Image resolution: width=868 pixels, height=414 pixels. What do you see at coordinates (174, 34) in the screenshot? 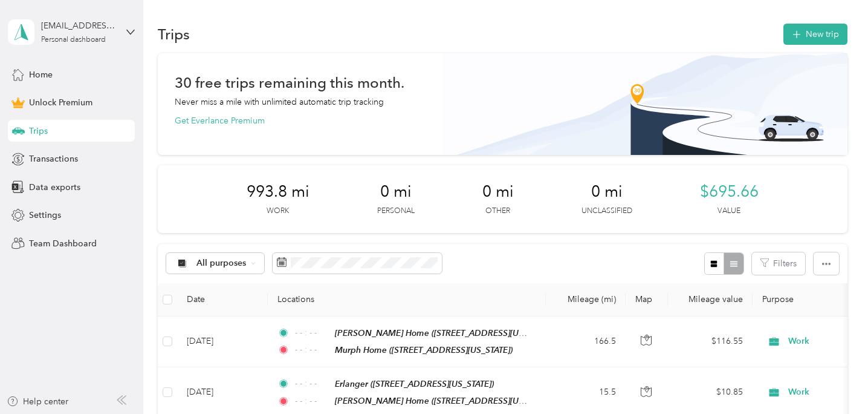
I see `h1: Trips` at bounding box center [174, 34].